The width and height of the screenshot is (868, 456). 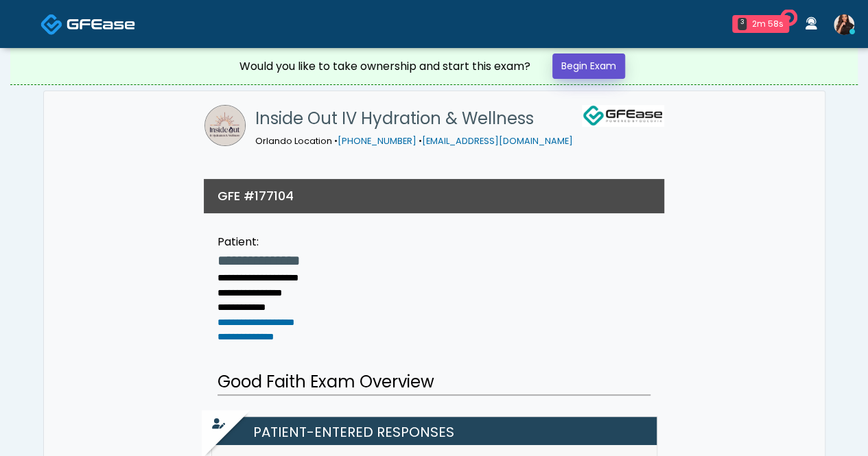 What do you see at coordinates (414, 119) in the screenshot?
I see `h1: Inside Out IV Hydration & Wellness` at bounding box center [414, 119].